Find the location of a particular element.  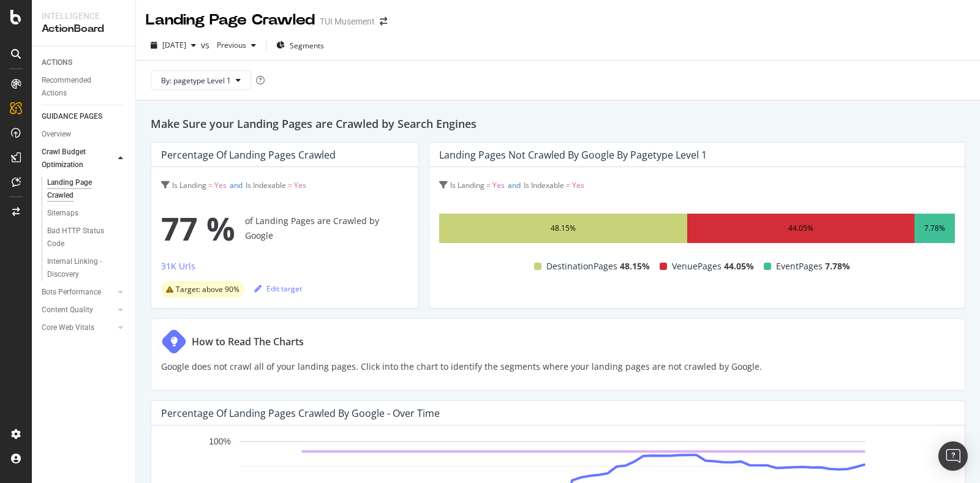

text: 100% is located at coordinates (220, 442).